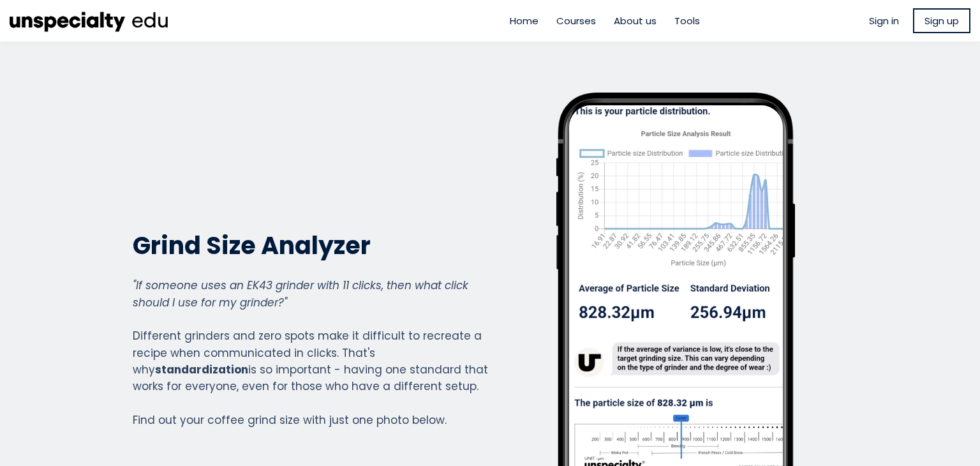 The height and width of the screenshot is (466, 980). I want to click on span: Tools, so click(688, 20).